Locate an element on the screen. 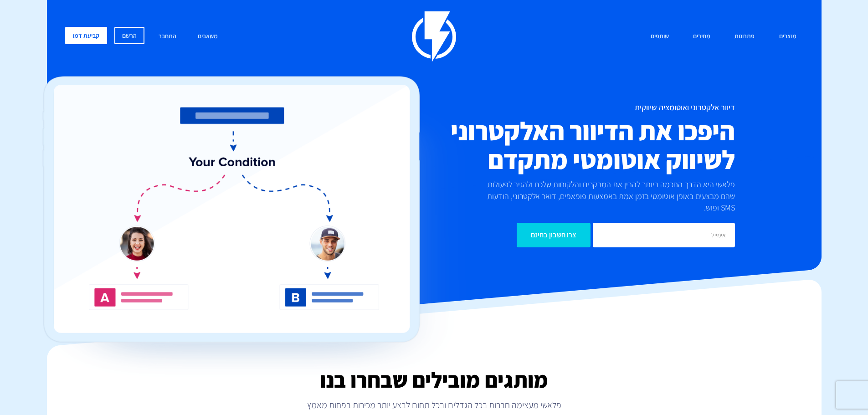  input: אימייל is located at coordinates (664, 235).